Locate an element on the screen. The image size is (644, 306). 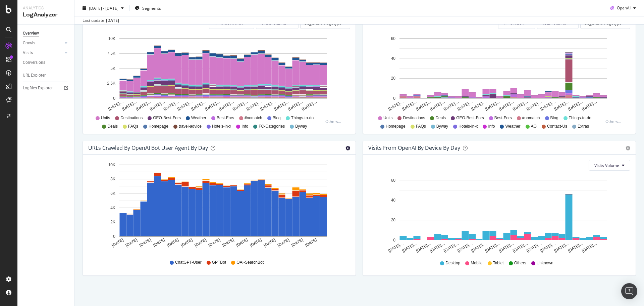
span: Desktop is located at coordinates (453, 263).